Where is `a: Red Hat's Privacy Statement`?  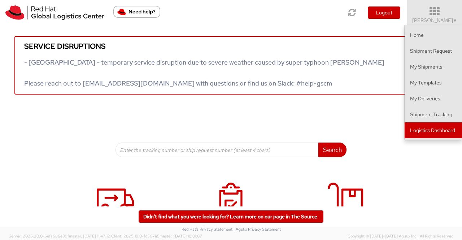
a: Red Hat's Privacy Statement is located at coordinates (207, 229).